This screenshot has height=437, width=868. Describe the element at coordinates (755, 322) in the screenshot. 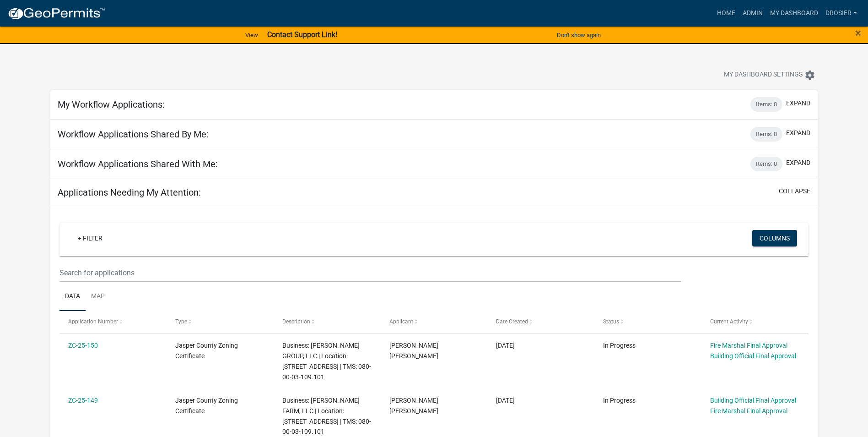

I see `datatable-header-cell: Current Activity` at that location.